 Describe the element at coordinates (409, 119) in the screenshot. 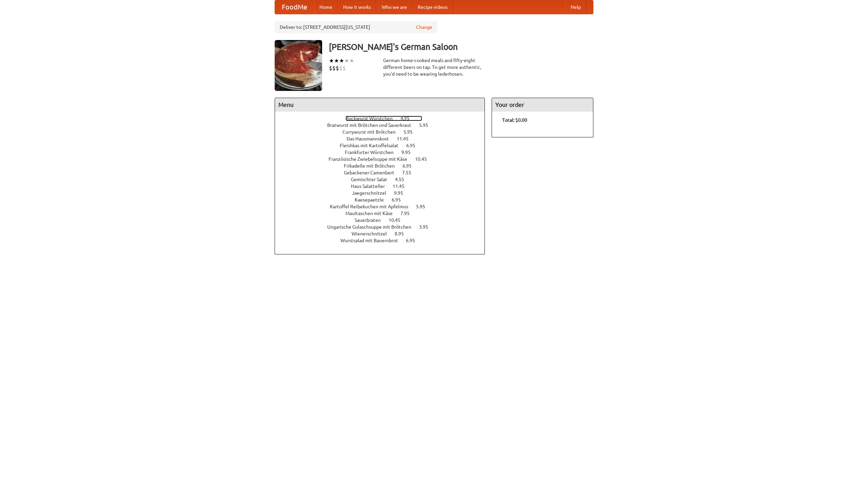

I see `span: 4.95` at that location.